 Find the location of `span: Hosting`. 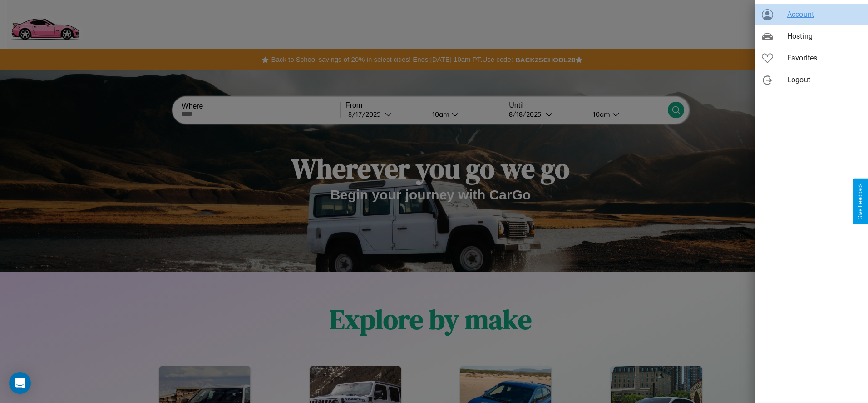

span: Hosting is located at coordinates (824, 36).